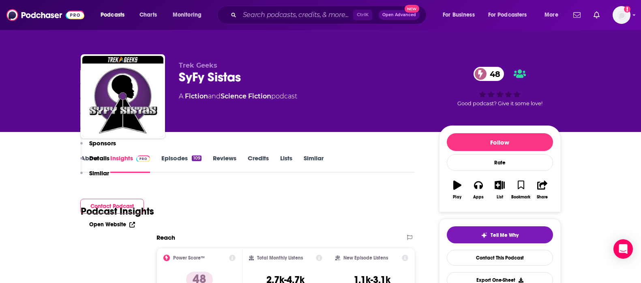 This screenshot has width=641, height=283. What do you see at coordinates (500, 103) in the screenshot?
I see `span: Good podcast? Give it some love!` at bounding box center [500, 103].